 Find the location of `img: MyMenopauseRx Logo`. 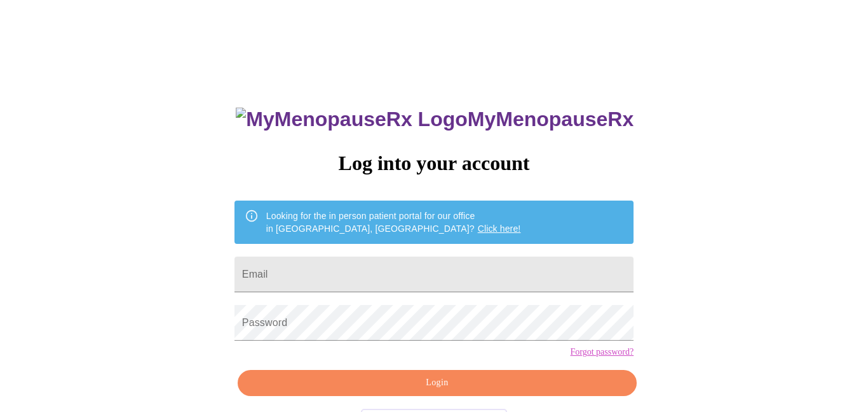

img: MyMenopauseRx Logo is located at coordinates (351, 119).